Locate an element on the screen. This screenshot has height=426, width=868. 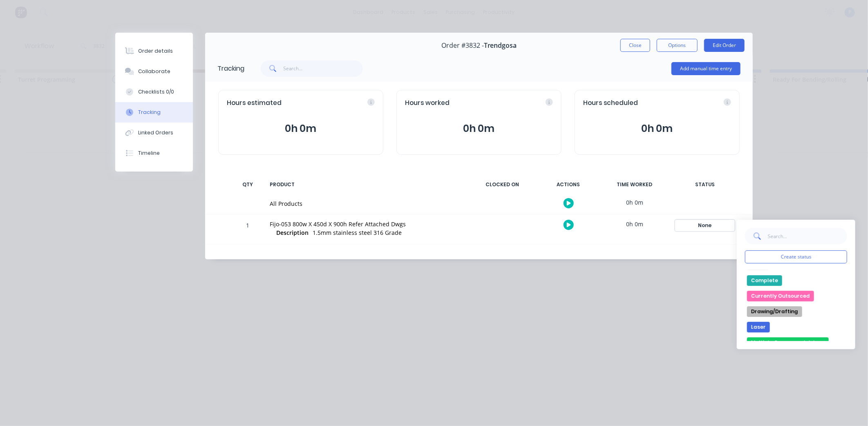
div: None is located at coordinates (705, 225).